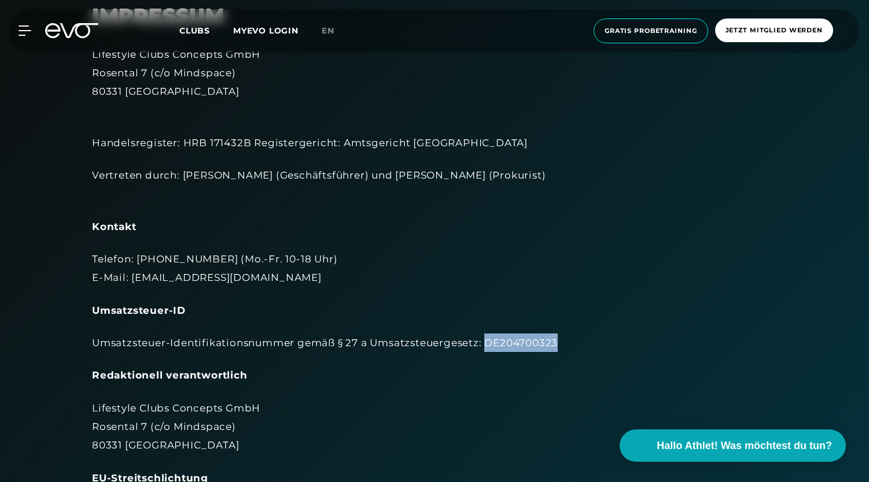 The width and height of the screenshot is (869, 482). Describe the element at coordinates (169, 375) in the screenshot. I see `strong: Redaktionell verantwortlich` at that location.